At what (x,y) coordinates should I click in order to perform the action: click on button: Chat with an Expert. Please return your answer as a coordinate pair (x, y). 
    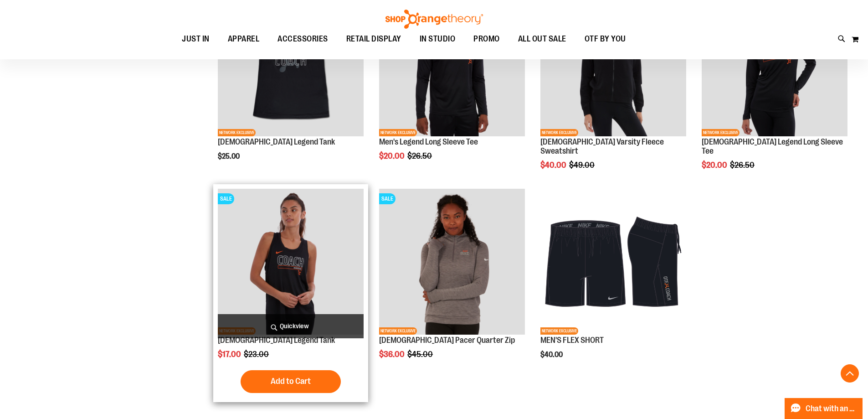
    Looking at the image, I should click on (824, 408).